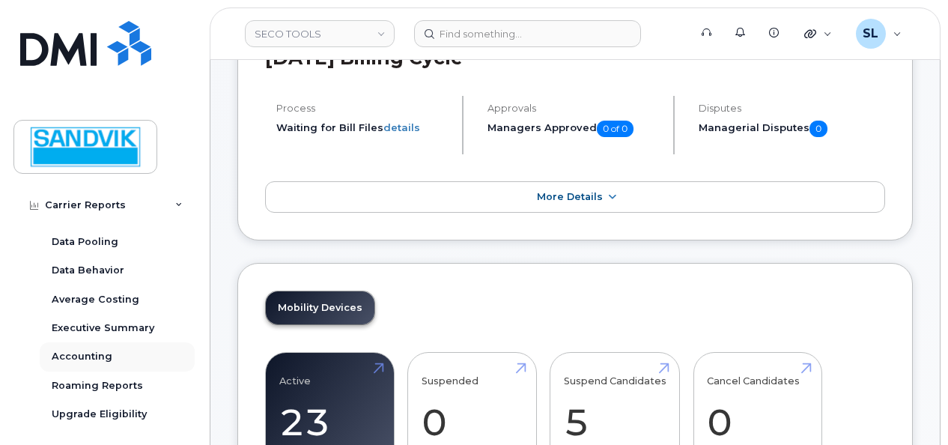 Image resolution: width=948 pixels, height=445 pixels. What do you see at coordinates (401, 127) in the screenshot?
I see `a: details` at bounding box center [401, 127].